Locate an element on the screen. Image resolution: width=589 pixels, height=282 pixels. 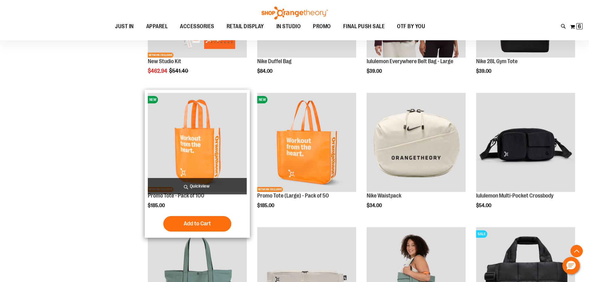
button: Hello, have a question? Let’s chat. is located at coordinates (571, 265).